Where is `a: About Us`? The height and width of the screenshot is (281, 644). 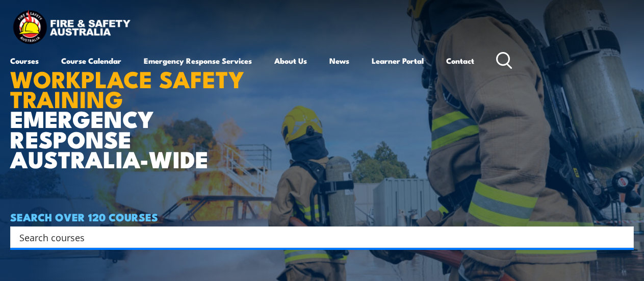
a: About Us is located at coordinates (291, 61).